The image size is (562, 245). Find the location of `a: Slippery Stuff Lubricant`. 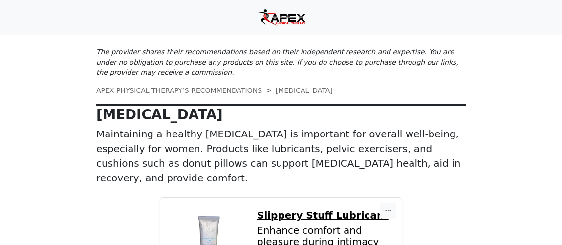

a: Slippery Stuff Lubricant is located at coordinates (324, 215).